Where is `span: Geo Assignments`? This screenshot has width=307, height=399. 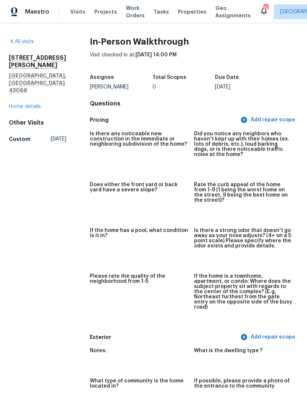 span: Geo Assignments is located at coordinates (233, 12).